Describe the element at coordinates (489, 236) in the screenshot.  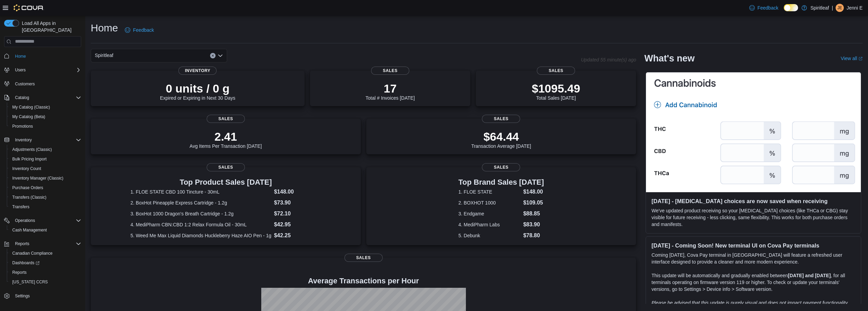
I see `dt: 5. Debunk` at that location.